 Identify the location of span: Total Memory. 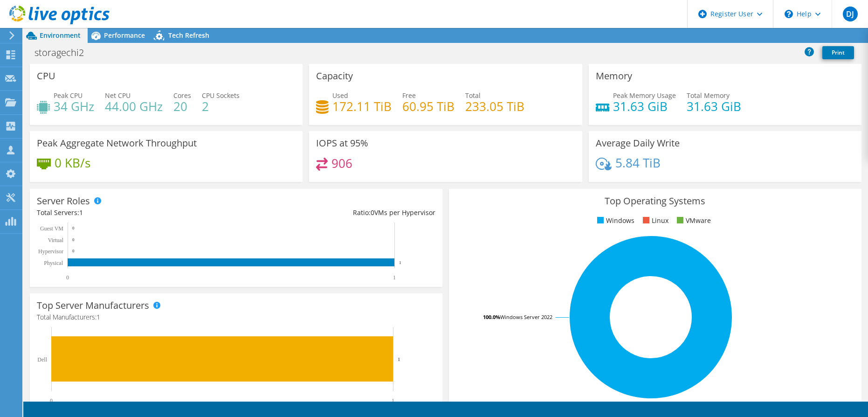
(708, 95).